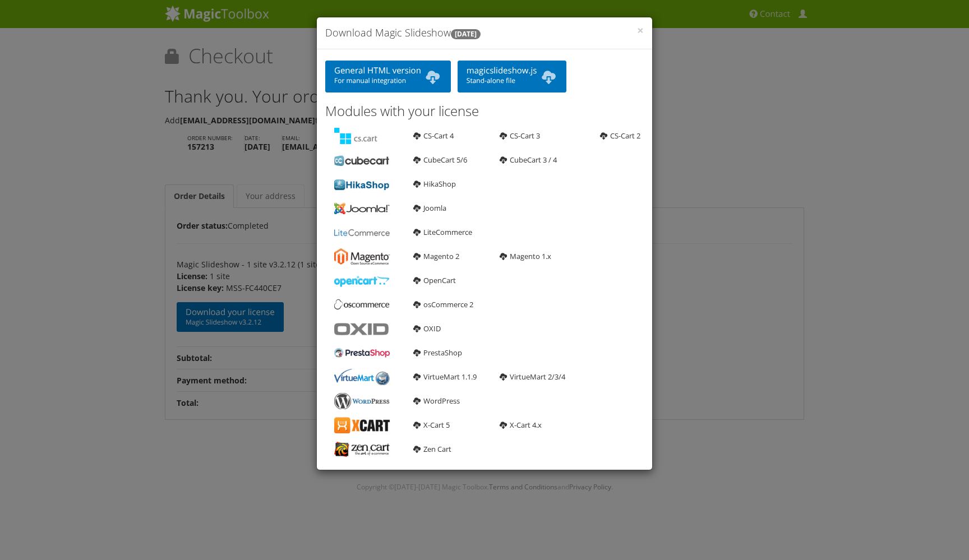 The width and height of the screenshot is (969, 560). Describe the element at coordinates (257, 300) in the screenshot. I see `td: Magic Slideshow - 1 site v3.2.12 (1 site)` at that location.